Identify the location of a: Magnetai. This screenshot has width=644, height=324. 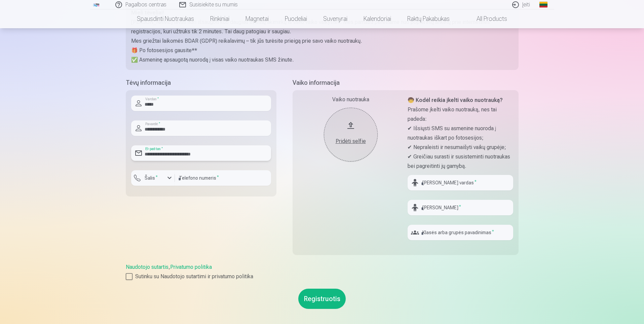
(257, 19).